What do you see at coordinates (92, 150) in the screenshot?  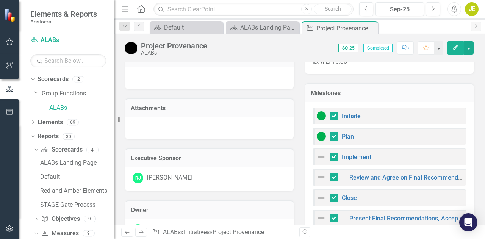 I see `div: 4` at bounding box center [92, 150].